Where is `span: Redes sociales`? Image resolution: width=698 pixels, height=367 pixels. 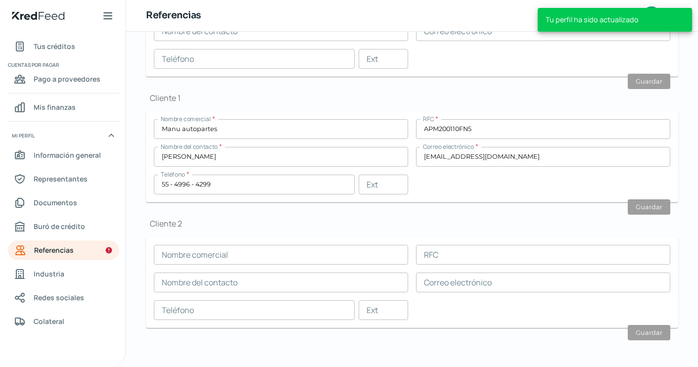
span: Redes sociales is located at coordinates (59, 297).